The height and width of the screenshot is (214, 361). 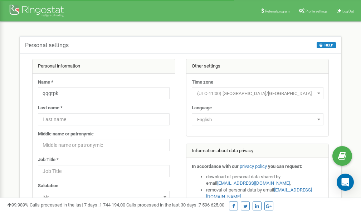 I want to click on strong: you can request:, so click(x=285, y=166).